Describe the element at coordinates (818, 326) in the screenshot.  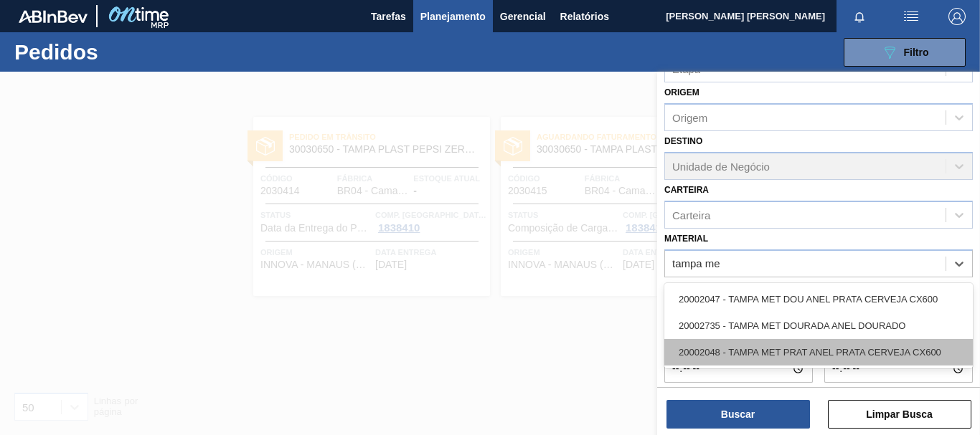
I see `div: 20002735 - TAMPA MET DOURADA ANEL DOURADO` at that location.